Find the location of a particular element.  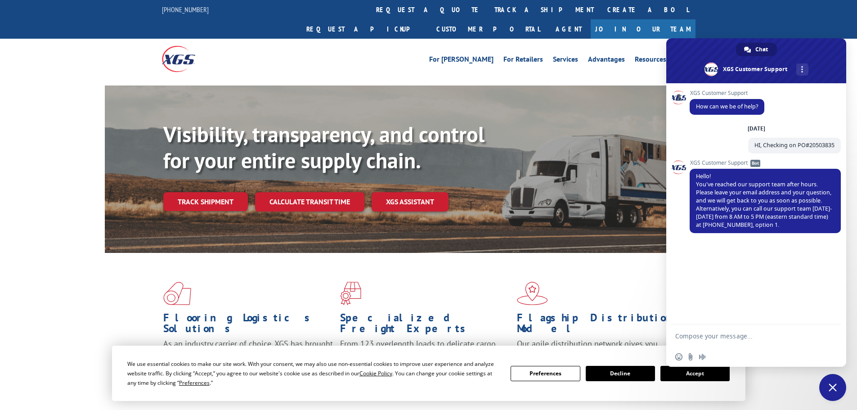

div: Cookie Consent Prompt is located at coordinates (429, 373).